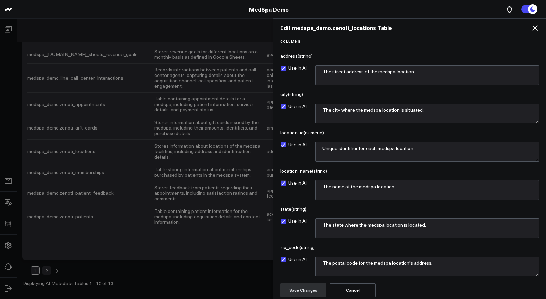 The image size is (546, 299). I want to click on textarea: The postal code for the medspa location's address., so click(427, 266).